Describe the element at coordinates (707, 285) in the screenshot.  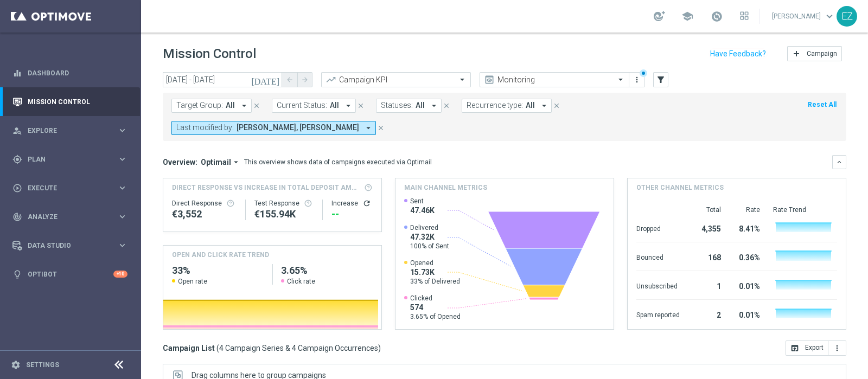
I see `div: 1` at that location.